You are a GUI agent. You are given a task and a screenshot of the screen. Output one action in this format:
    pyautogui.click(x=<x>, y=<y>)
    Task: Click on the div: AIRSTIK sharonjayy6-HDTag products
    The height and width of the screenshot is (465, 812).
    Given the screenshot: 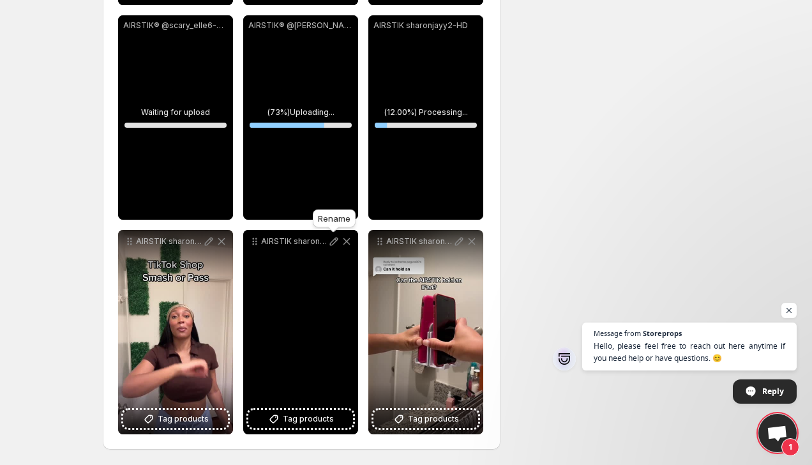 What is the action you would take?
    pyautogui.click(x=426, y=332)
    